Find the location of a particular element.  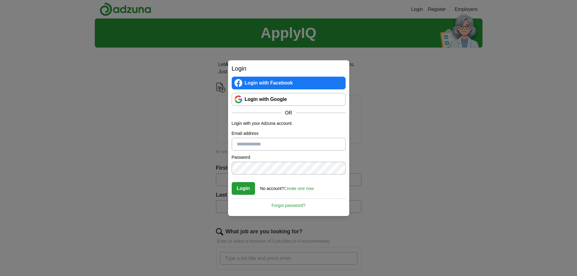

h2: Login is located at coordinates (289, 68).